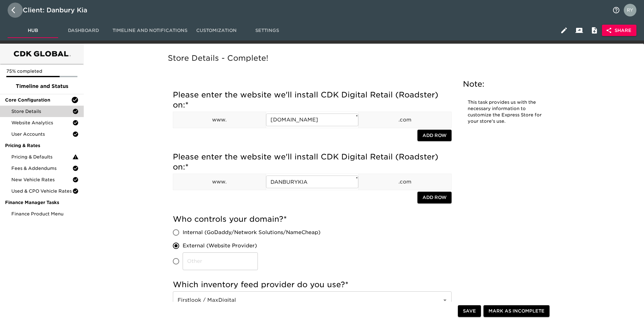  I want to click on span: Save, so click(469, 311).